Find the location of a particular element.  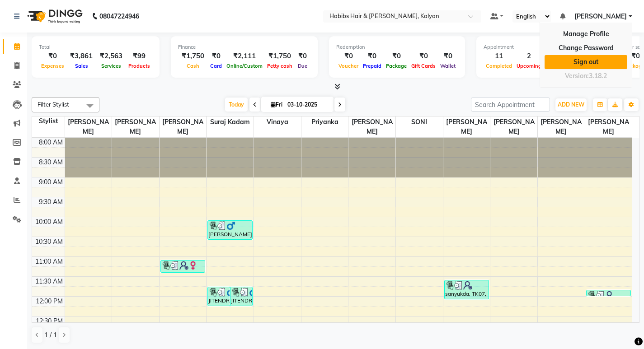

div: pratibha, TK03, 11:05 AM-11:25 AM, Body Basics Threadinge - Eyebrows,Body Basics Threadinge - Upp... is located at coordinates (183, 266).